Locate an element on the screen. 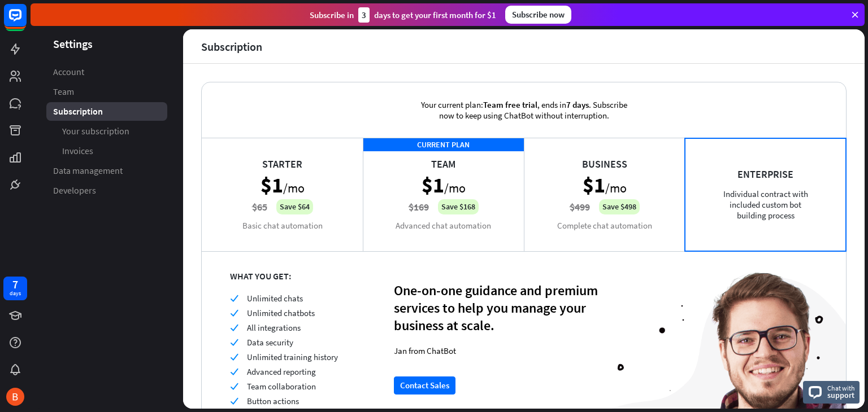  span: Unlimited chatbots is located at coordinates (281, 313).